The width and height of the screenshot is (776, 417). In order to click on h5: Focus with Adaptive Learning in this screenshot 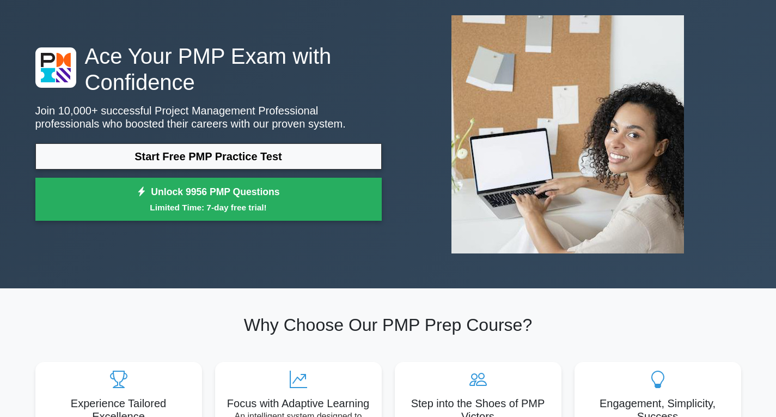, I will do `click(298, 403)`.